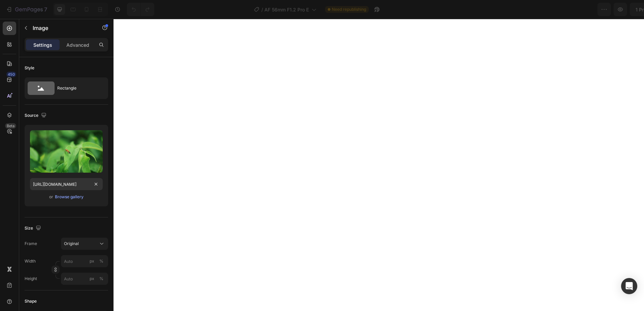 This screenshot has width=644, height=311. What do you see at coordinates (585, 10) in the screenshot?
I see `span: Save` at bounding box center [585, 10].